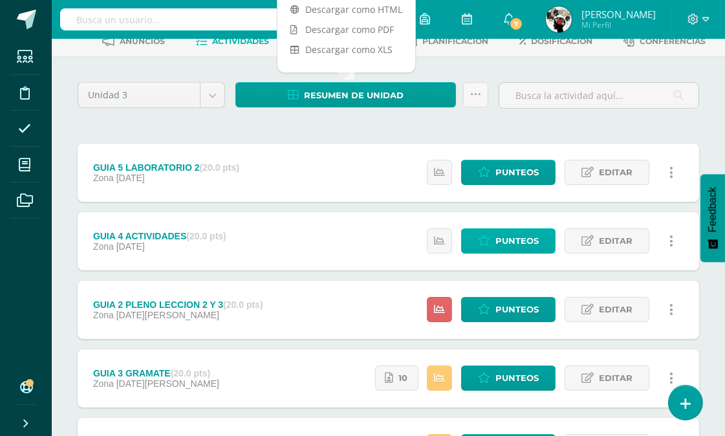 Image resolution: width=725 pixels, height=436 pixels. I want to click on div: GUIA 2 PLENO LECCION 2 Y 3, so click(178, 305).